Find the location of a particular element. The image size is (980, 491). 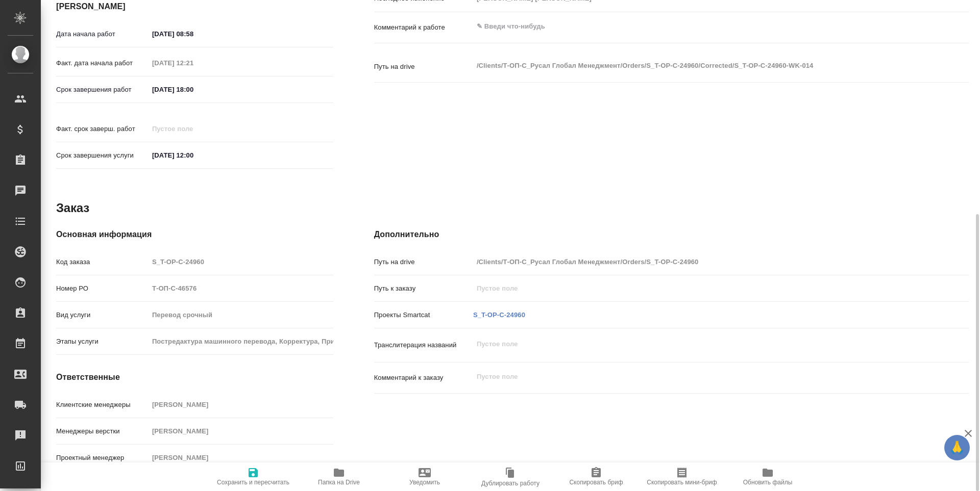

span: Уведомить is located at coordinates (425, 482).